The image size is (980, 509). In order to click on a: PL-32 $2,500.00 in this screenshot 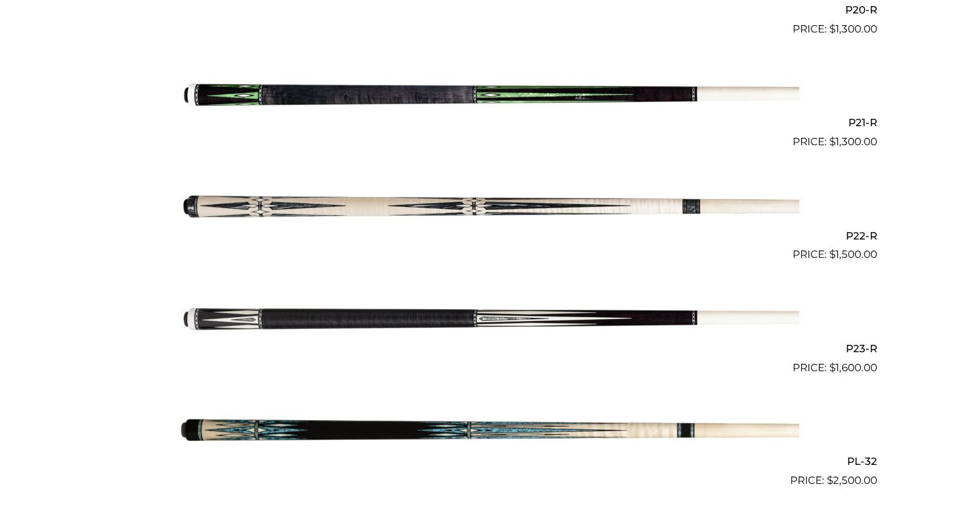, I will do `click(490, 435)`.